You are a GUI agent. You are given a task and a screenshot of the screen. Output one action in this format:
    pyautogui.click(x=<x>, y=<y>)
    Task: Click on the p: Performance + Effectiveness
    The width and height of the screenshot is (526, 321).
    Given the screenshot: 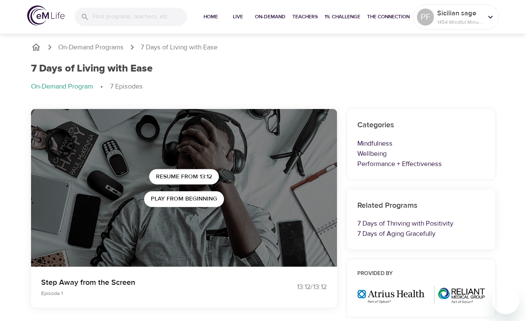 What is the action you would take?
    pyautogui.click(x=421, y=164)
    